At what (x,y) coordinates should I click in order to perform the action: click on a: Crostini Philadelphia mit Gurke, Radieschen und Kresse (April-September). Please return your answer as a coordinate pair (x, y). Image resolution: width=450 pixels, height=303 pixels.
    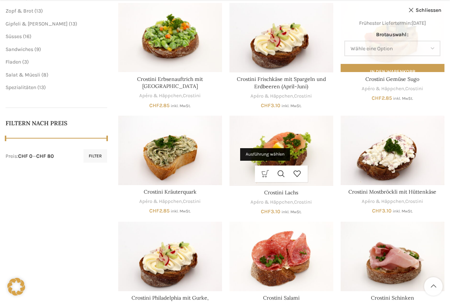
    Looking at the image, I should click on (170, 257).